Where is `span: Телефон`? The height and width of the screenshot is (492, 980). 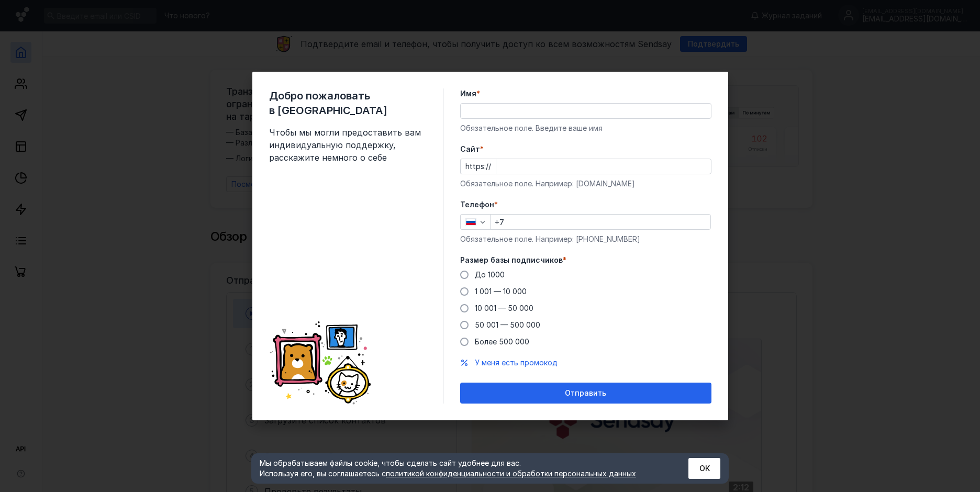
span: Телефон is located at coordinates (477, 205).